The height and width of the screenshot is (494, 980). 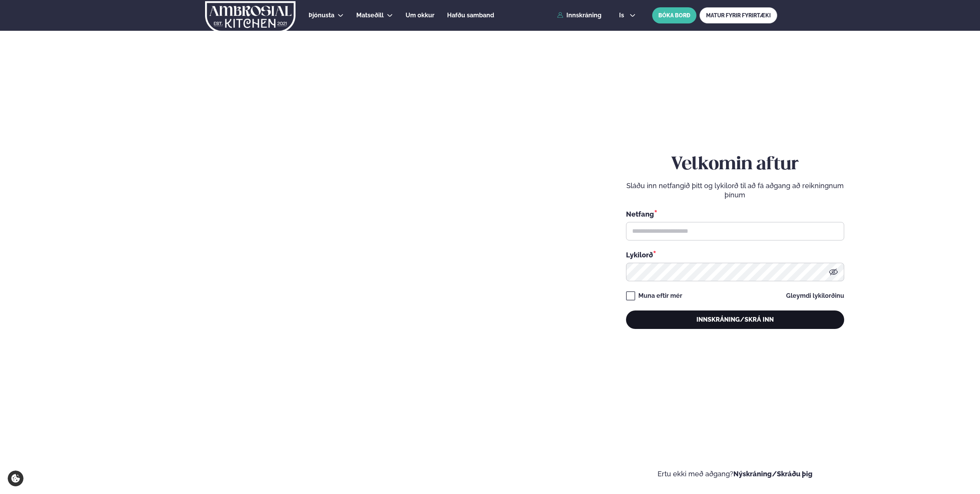 What do you see at coordinates (738, 15) in the screenshot?
I see `a: MATUR FYRIR FYRIRTÆKI` at bounding box center [738, 15].